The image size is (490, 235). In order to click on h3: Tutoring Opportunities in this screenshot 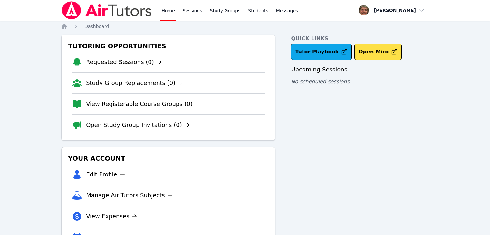, I will do `click(168, 46)`.